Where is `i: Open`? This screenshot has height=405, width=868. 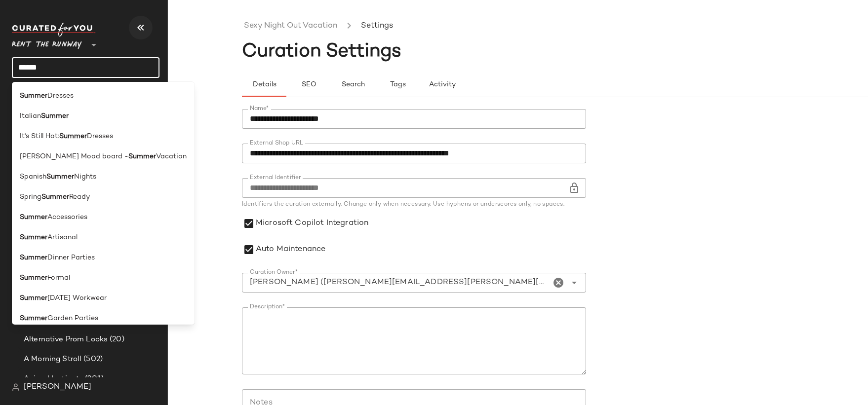 i: Open is located at coordinates (574, 283).